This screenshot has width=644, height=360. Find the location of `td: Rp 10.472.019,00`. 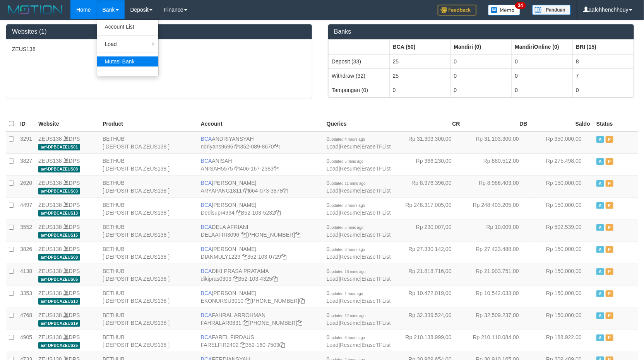

td: Rp 10.472.019,00 is located at coordinates (429, 297).